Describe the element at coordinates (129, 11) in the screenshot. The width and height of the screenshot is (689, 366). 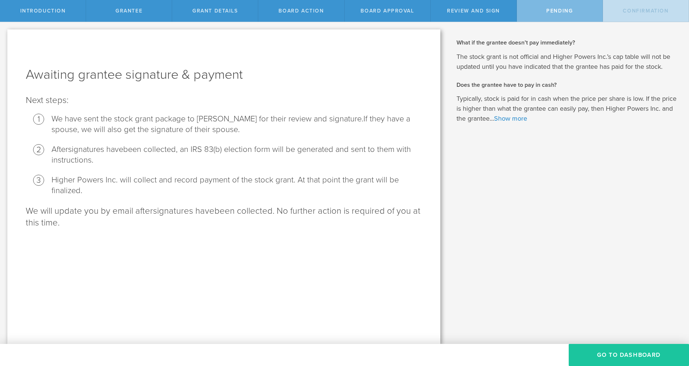
I see `span: Grantee` at that location.